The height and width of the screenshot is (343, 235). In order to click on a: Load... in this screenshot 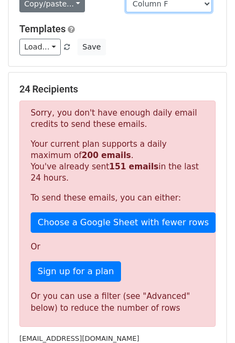, I will do `click(40, 47)`.